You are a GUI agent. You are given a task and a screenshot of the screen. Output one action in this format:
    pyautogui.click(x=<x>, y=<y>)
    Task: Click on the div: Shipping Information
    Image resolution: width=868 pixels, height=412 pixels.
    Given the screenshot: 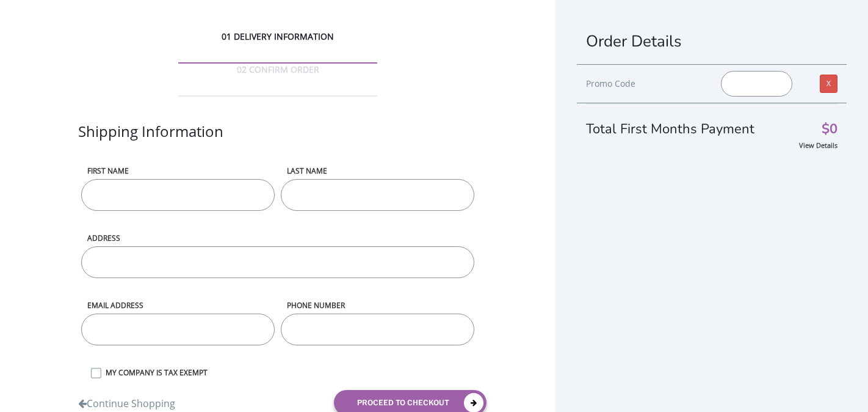 What is the action you would take?
    pyautogui.click(x=277, y=143)
    